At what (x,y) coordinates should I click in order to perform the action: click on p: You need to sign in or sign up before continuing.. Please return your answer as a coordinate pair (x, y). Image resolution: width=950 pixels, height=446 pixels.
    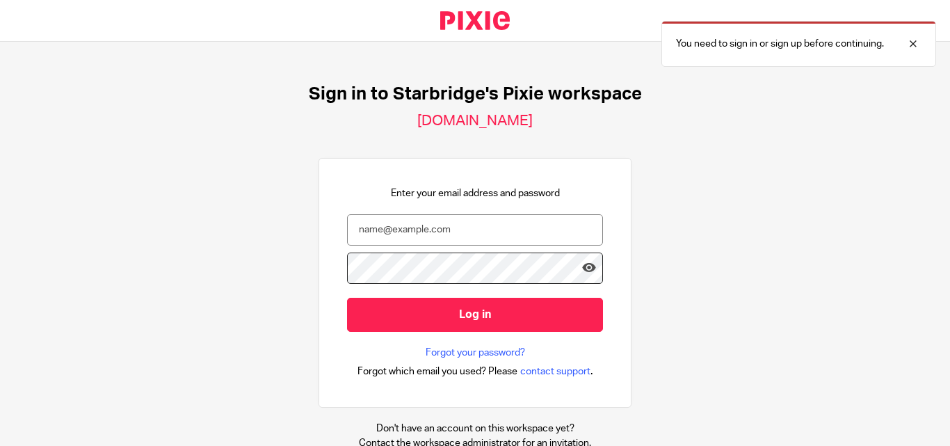
    Looking at the image, I should click on (780, 44).